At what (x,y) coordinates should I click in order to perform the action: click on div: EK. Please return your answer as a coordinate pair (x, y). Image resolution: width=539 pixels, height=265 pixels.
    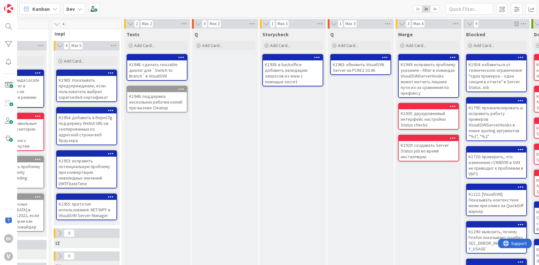
    Looking at the image, I should click on (9, 238).